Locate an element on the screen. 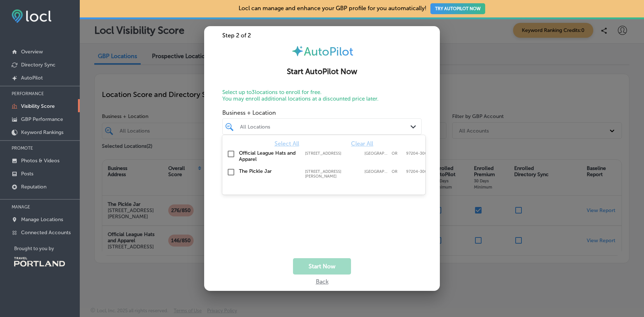  button: Start Now is located at coordinates (322, 266).